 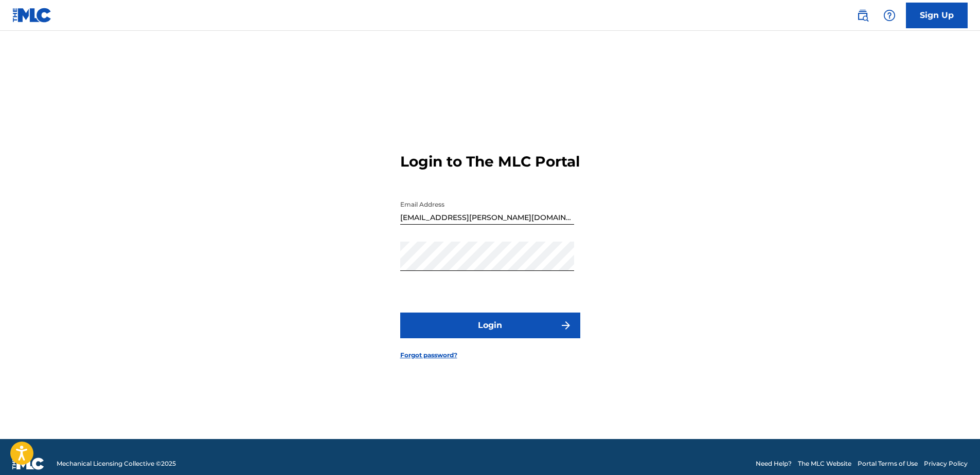 I want to click on img: MLC Logo, so click(x=32, y=15).